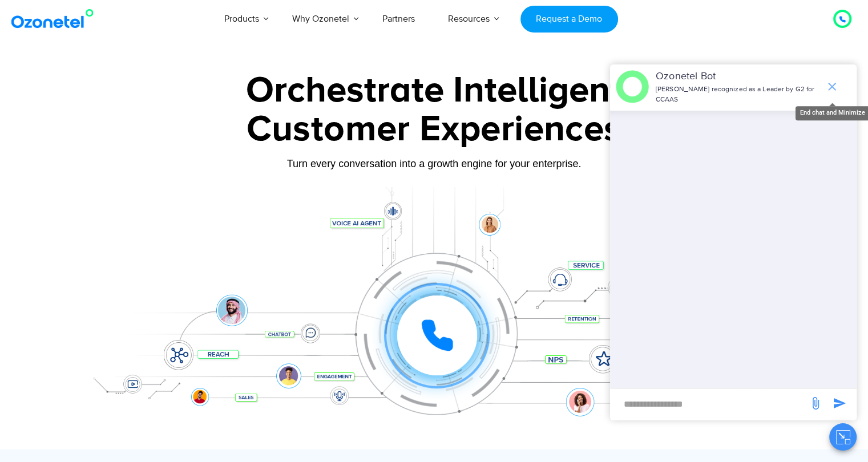  Describe the element at coordinates (709, 404) in the screenshot. I see `div: new-msg-input` at that location.